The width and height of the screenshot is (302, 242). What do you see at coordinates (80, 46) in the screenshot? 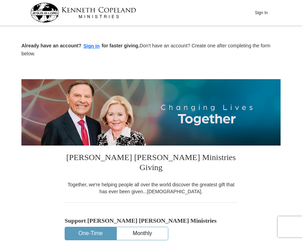
I see `strong: Already have an account? for faster giving.` at bounding box center [80, 46].